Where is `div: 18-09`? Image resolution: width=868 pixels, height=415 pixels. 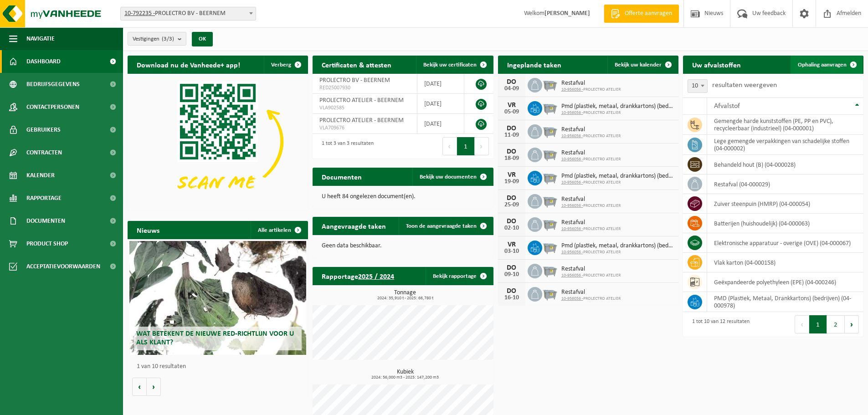
div: 18-09 is located at coordinates (511, 159).